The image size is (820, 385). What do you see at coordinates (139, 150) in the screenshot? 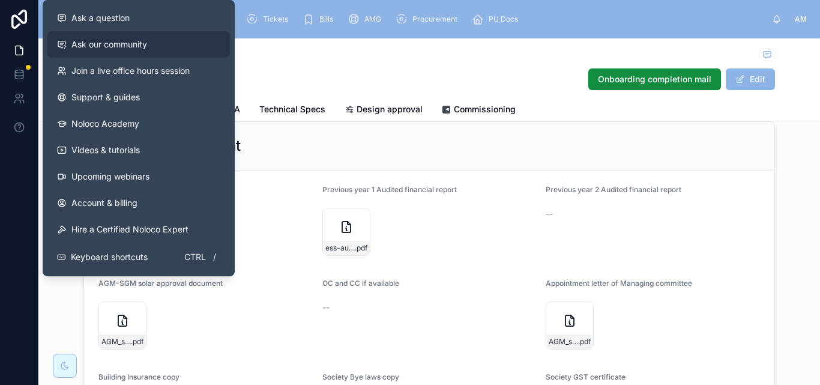
I see `a: Videos & tutorials` at bounding box center [139, 150].